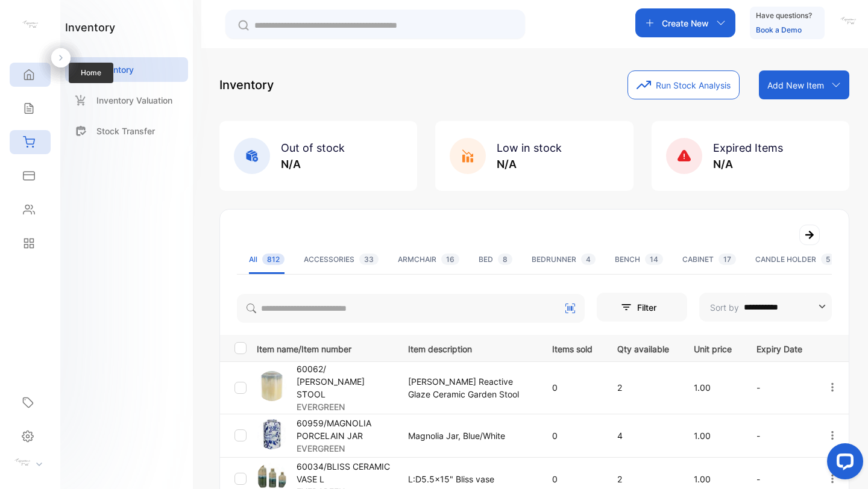 This screenshot has height=489, width=868. What do you see at coordinates (91, 73) in the screenshot?
I see `span: Home` at bounding box center [91, 73].